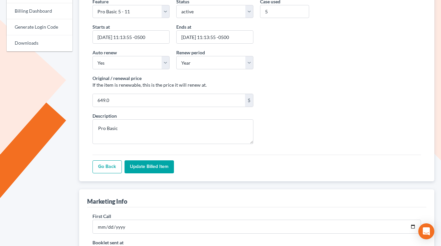  I want to click on label: Auto renew, so click(104, 52).